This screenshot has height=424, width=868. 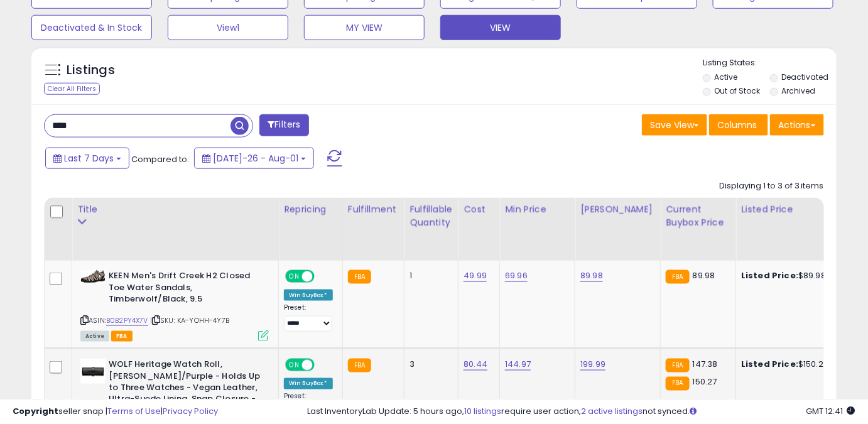 I want to click on button: Deactivated & In Stock, so click(x=92, y=27).